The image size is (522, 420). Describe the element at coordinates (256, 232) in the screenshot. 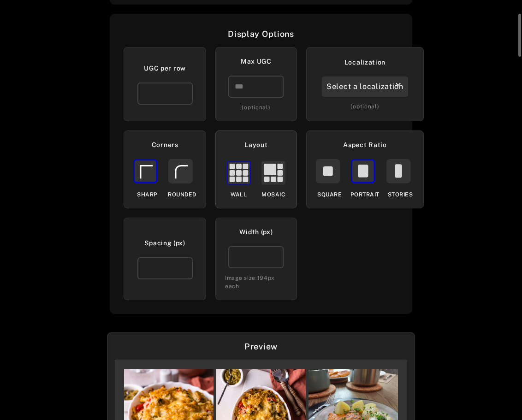

I see `div: Width (px)` at that location.